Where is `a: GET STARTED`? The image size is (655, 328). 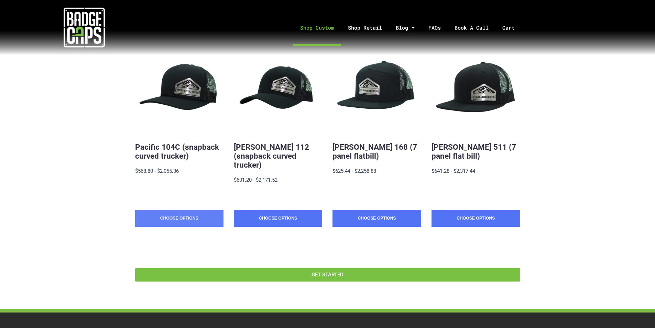 a: GET STARTED is located at coordinates (328, 274).